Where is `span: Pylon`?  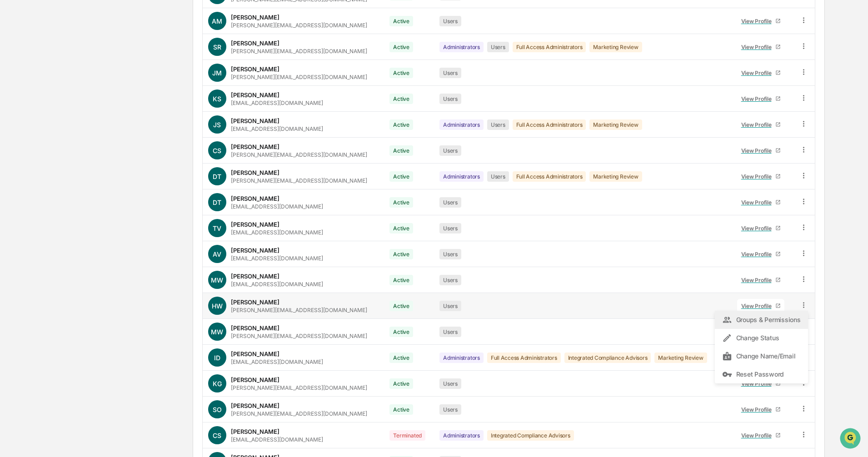 span: Pylon is located at coordinates (100, 228).